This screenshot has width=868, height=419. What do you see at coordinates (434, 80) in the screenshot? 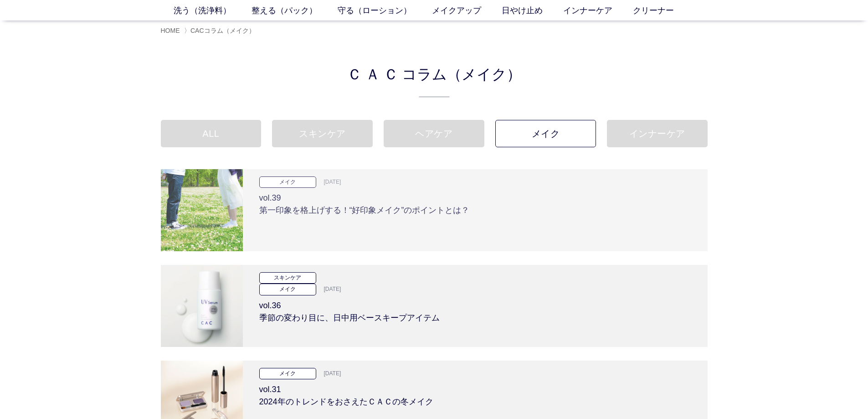
I see `h2: ＣＡＣ` at bounding box center [434, 80].